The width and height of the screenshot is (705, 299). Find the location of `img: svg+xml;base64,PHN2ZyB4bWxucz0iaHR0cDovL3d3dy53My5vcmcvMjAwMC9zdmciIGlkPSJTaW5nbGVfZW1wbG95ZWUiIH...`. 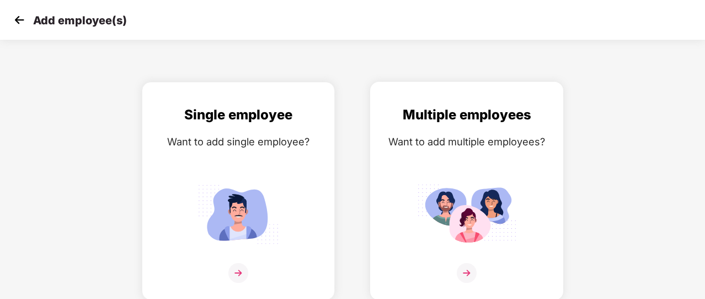

img: svg+xml;base64,PHN2ZyB4bWxucz0iaHR0cDovL3d3dy53My5vcmcvMjAwMC9zdmciIGlkPSJTaW5nbGVfZW1wbG95ZWUiIH... is located at coordinates (238, 214).